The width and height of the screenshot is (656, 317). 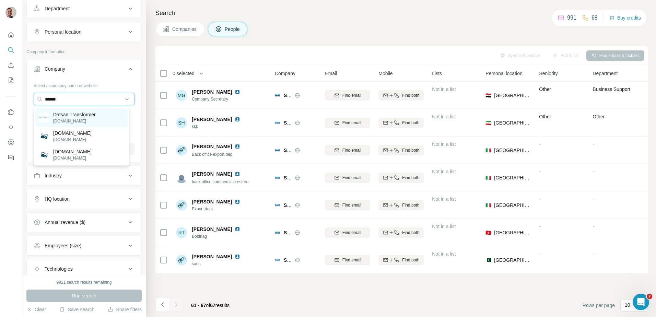 What do you see at coordinates (217, 127) in the screenshot?
I see `span: kkk` at bounding box center [217, 127].